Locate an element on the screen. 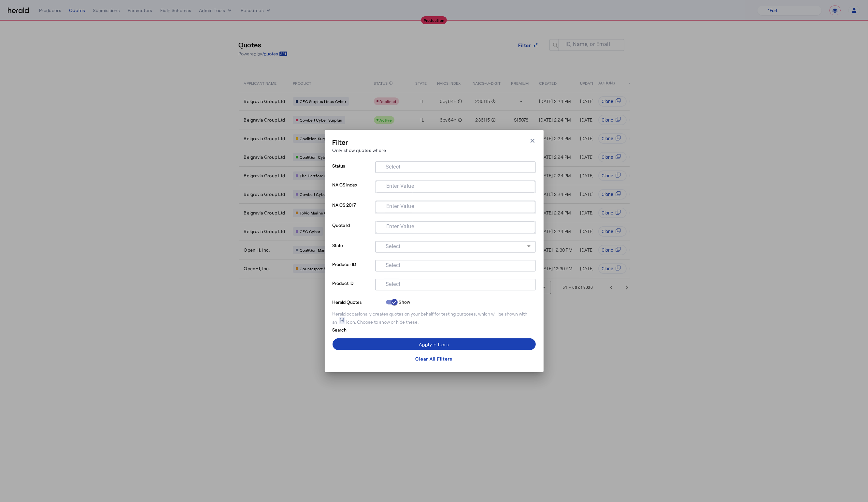 The height and width of the screenshot is (502, 868). div: Herald occasionally creates quotes on your behalf for testing purposes, which will be shown with ... is located at coordinates (434, 318).